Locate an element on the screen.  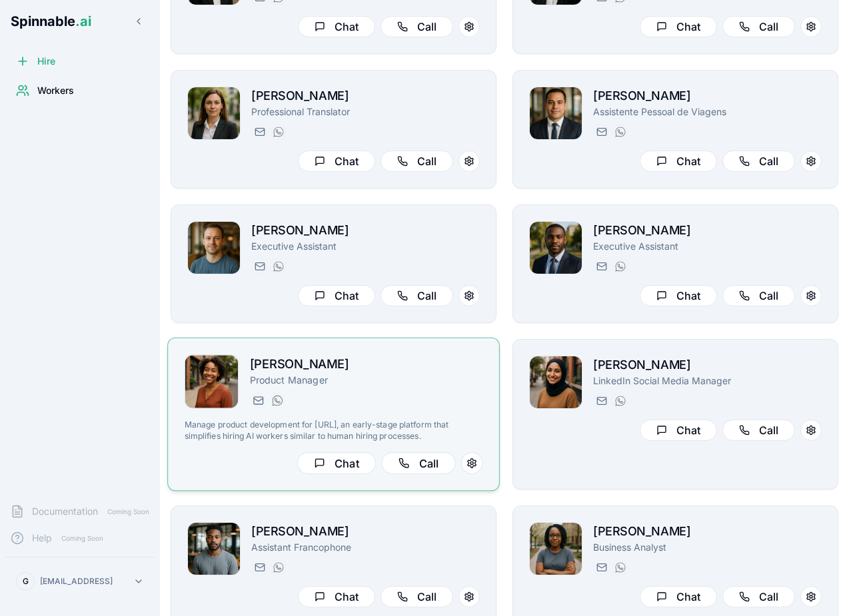
span: Documentation is located at coordinates (65, 512).